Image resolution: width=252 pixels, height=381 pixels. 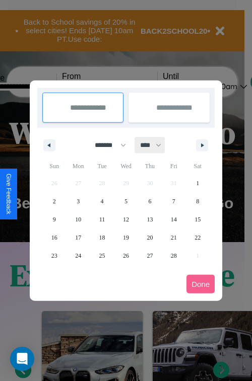 I want to click on span: Wed, so click(x=125, y=166).